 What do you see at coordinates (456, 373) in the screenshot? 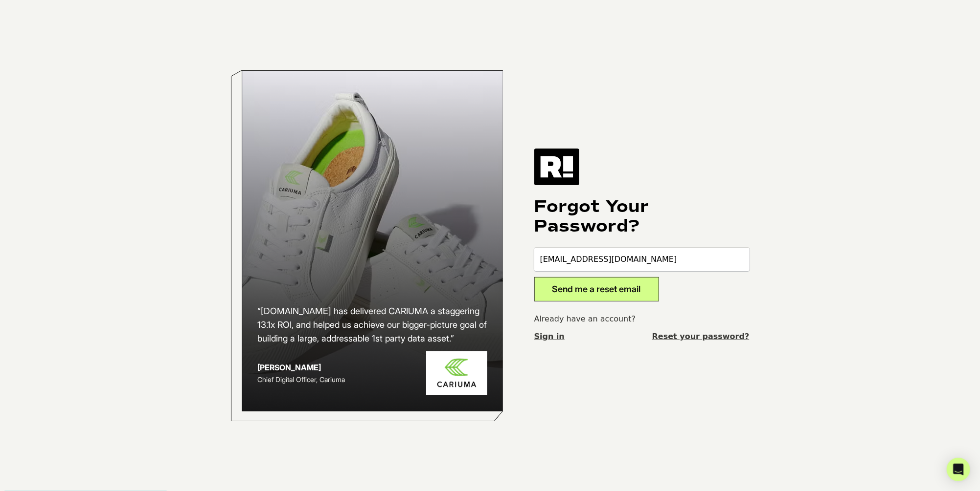
I see `img: Cariuma` at bounding box center [456, 373].